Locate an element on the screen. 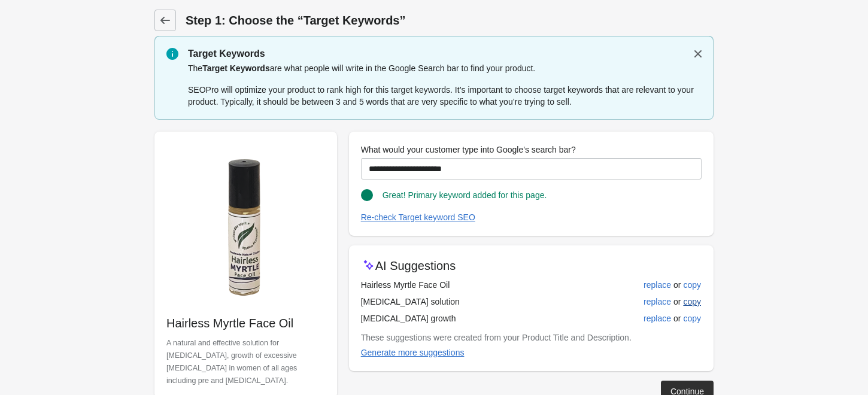 The height and width of the screenshot is (395, 868). div: Re-check Target keyword SEO is located at coordinates (418, 217).